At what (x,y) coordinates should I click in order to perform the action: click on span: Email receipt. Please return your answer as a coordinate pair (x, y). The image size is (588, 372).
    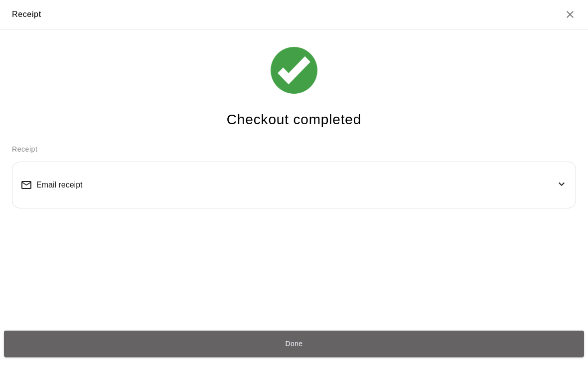
    Looking at the image, I should click on (59, 185).